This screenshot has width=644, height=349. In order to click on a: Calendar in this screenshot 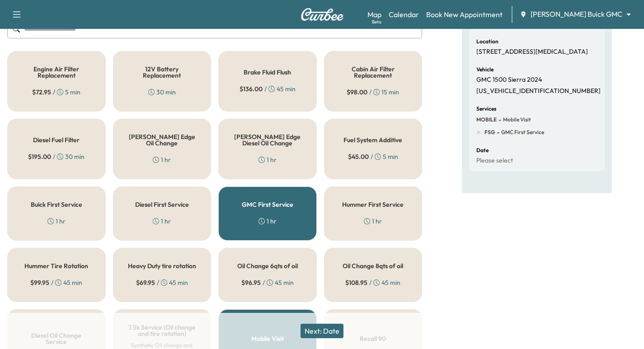, I will do `click(404, 15)`.